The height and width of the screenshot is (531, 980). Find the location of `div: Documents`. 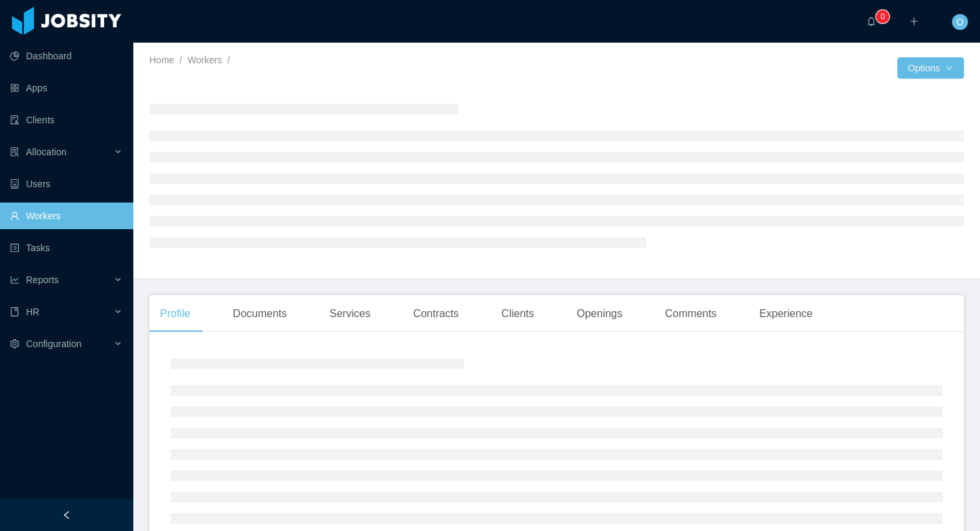

div: Documents is located at coordinates (259, 314).